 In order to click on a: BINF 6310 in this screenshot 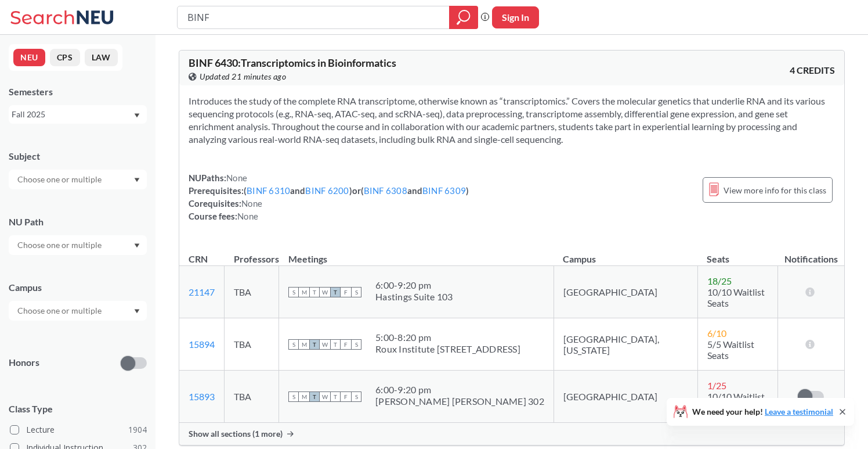, I will do `click(268, 190)`.